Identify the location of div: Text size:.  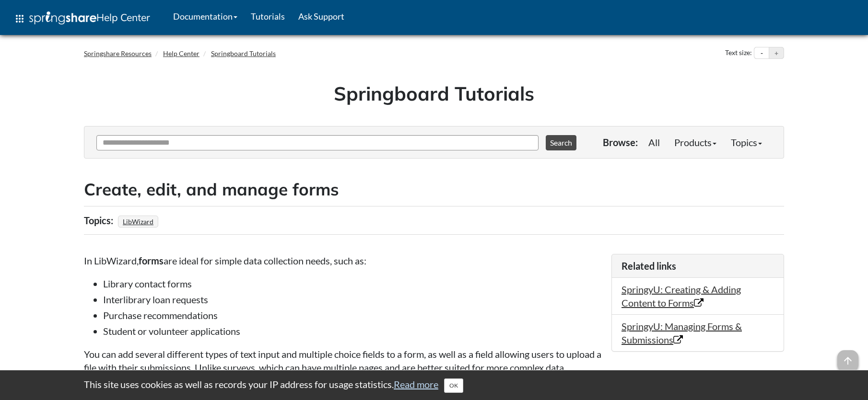
(738, 53).